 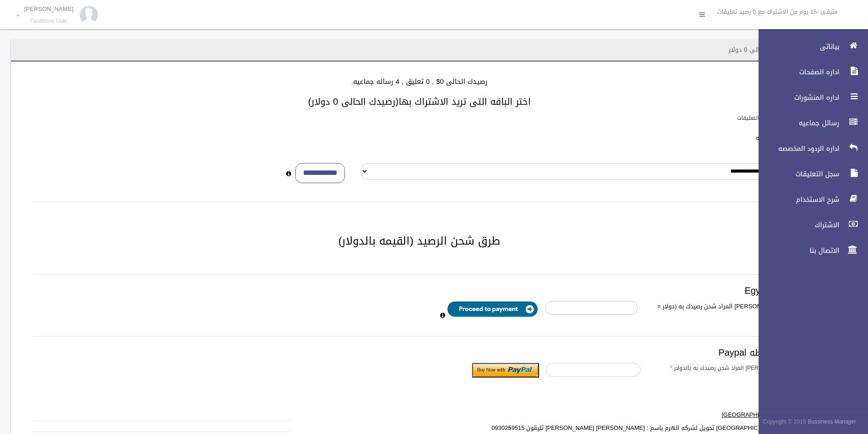 What do you see at coordinates (784, 422) in the screenshot?
I see `span: Copyright © 2015` at bounding box center [784, 422].